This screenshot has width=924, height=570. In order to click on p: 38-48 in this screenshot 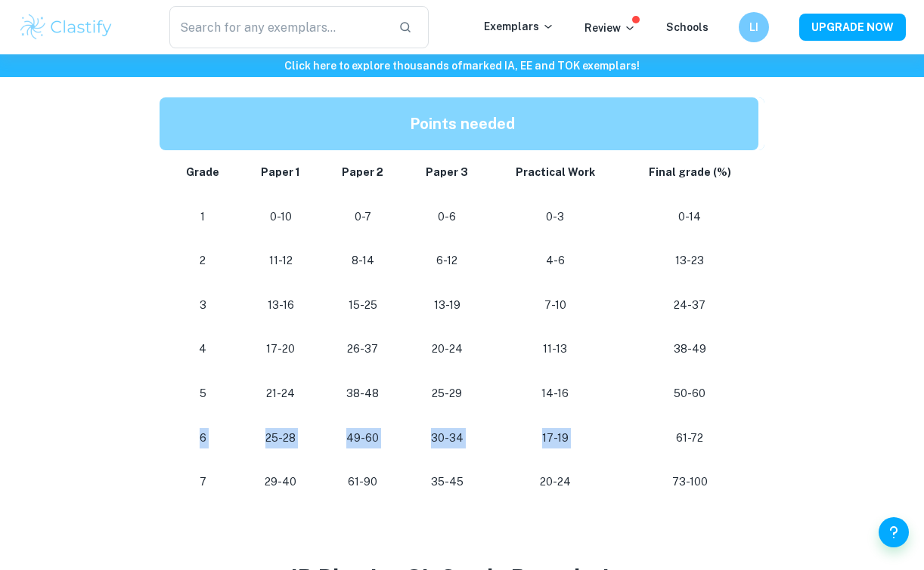, I will do `click(363, 393)`.